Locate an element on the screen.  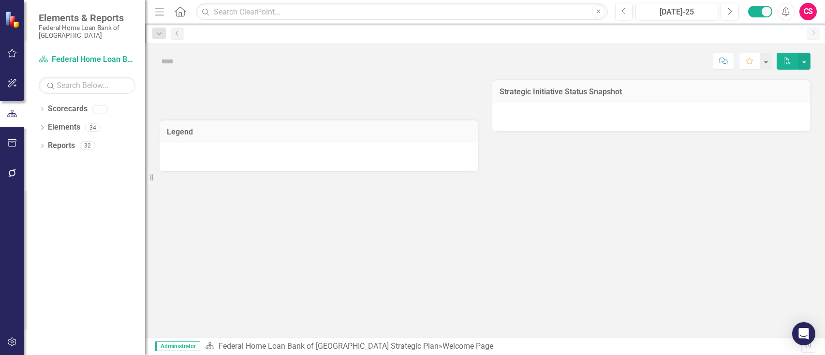
div: 32 is located at coordinates (88, 146).